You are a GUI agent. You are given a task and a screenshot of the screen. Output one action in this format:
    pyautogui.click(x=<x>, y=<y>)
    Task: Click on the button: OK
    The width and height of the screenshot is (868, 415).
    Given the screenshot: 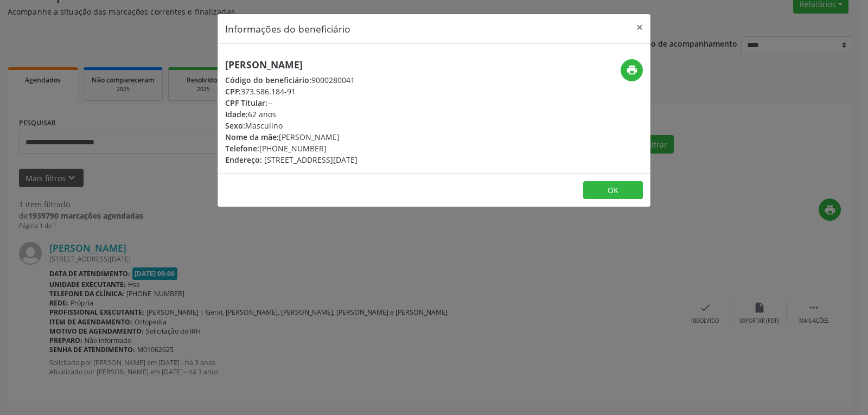 What is the action you would take?
    pyautogui.click(x=613, y=190)
    